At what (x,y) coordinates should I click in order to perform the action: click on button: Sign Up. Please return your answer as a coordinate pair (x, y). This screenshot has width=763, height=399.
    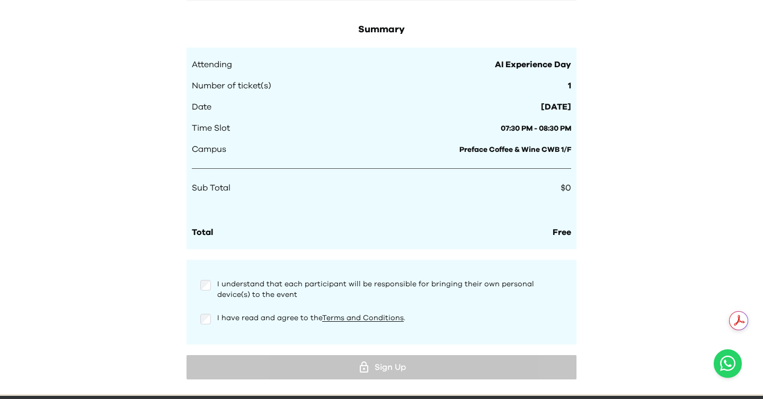
    Looking at the image, I should click on (381, 368).